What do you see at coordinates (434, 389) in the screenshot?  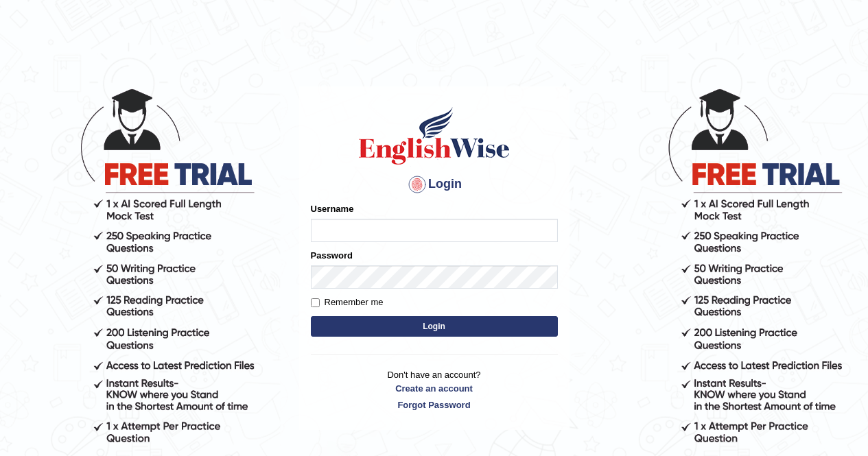 I see `p: Don't have an account?` at bounding box center [434, 389].